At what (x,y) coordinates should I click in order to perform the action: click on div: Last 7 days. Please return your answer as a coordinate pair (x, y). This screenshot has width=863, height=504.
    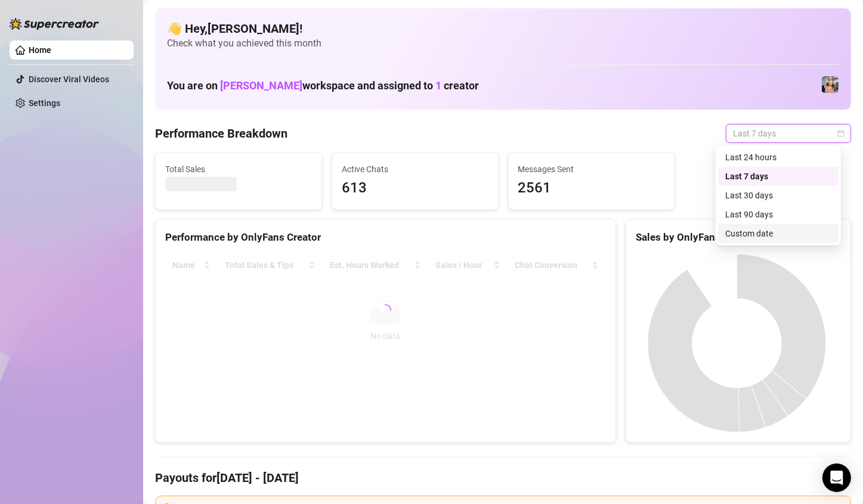
    Looking at the image, I should click on (778, 176).